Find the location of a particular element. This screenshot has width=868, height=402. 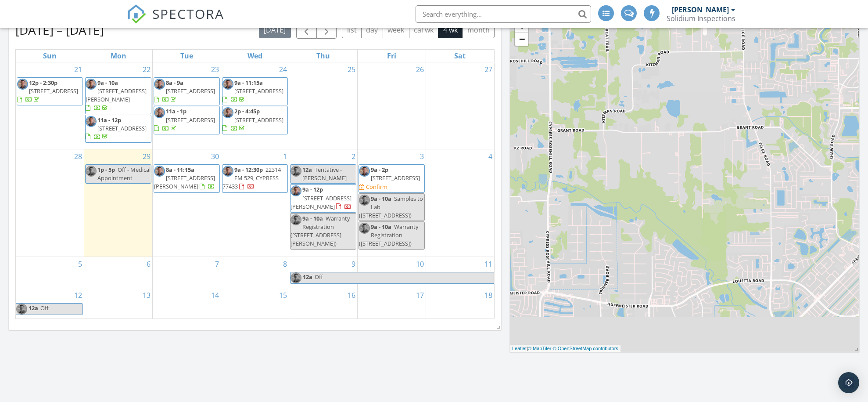

a: Go to October 8, 2025 is located at coordinates (285, 264).